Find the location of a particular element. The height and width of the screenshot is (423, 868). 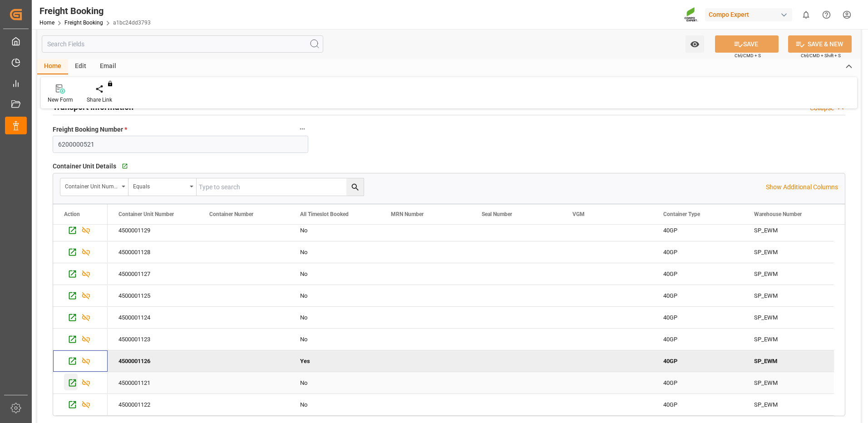

div: 4500001122 is located at coordinates (153, 405).